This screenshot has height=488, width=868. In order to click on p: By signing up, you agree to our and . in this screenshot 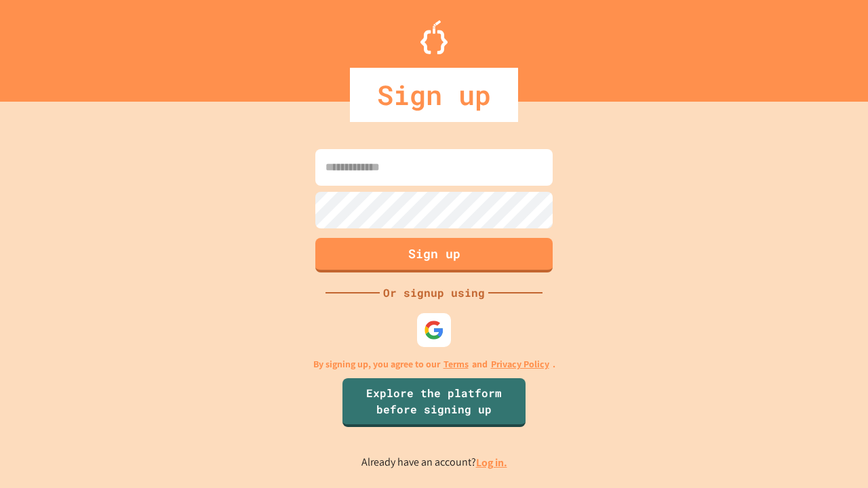, I will do `click(434, 364)`.